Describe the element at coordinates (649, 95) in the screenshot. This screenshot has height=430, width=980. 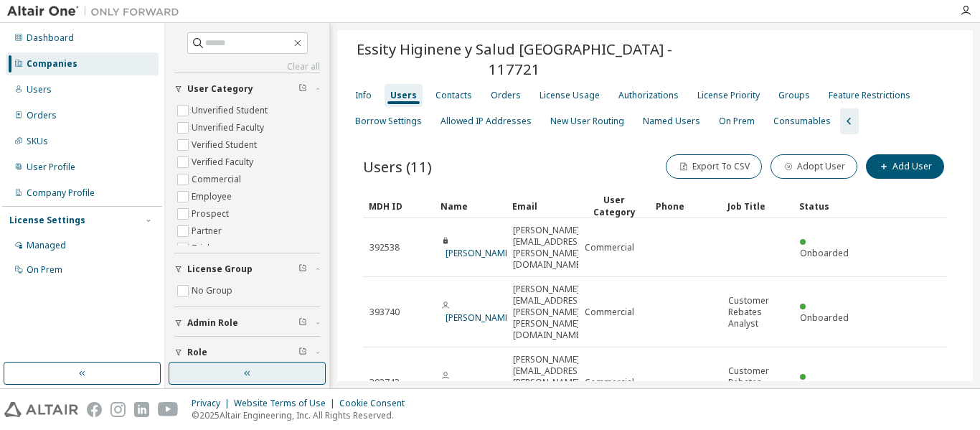
I see `div: Authorizations` at that location.